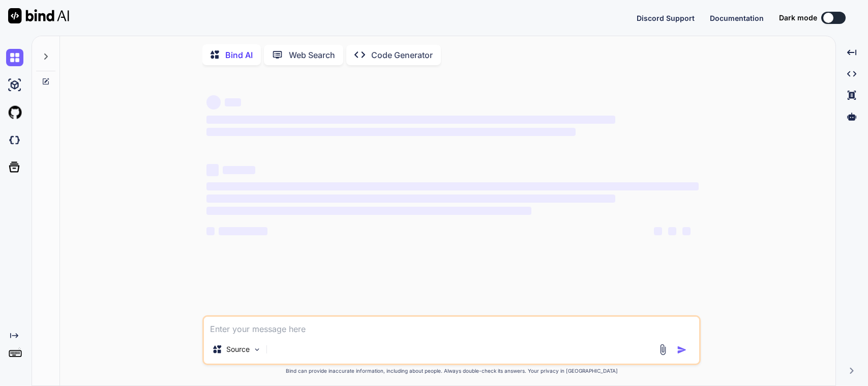  What do you see at coordinates (451, 371) in the screenshot?
I see `p: Bind can provide inaccurate information, including about people. Always double-check its answers....` at bounding box center [451, 371].